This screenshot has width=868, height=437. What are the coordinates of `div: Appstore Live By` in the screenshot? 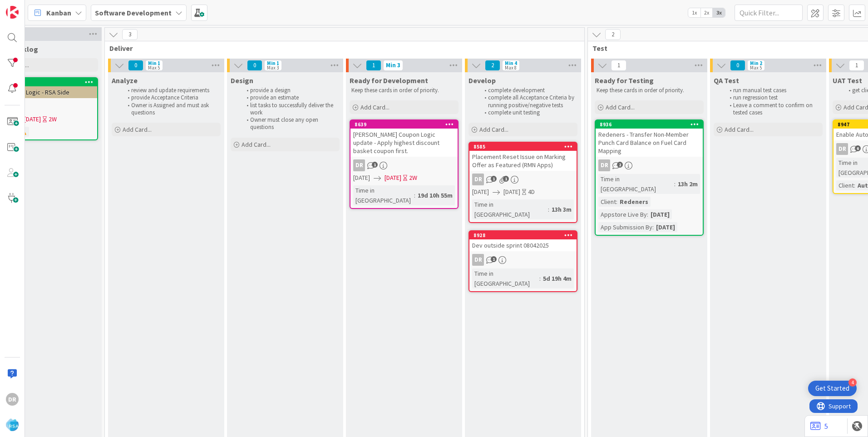 It's located at (622, 214).